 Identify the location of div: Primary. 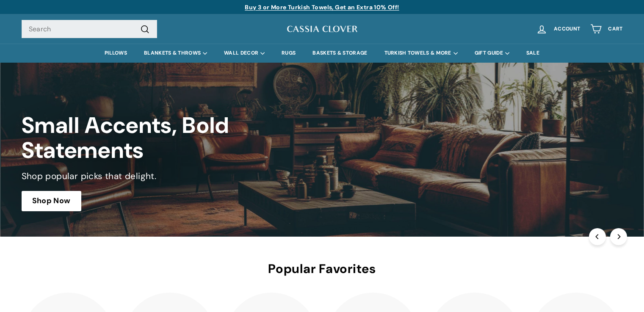
(322, 53).